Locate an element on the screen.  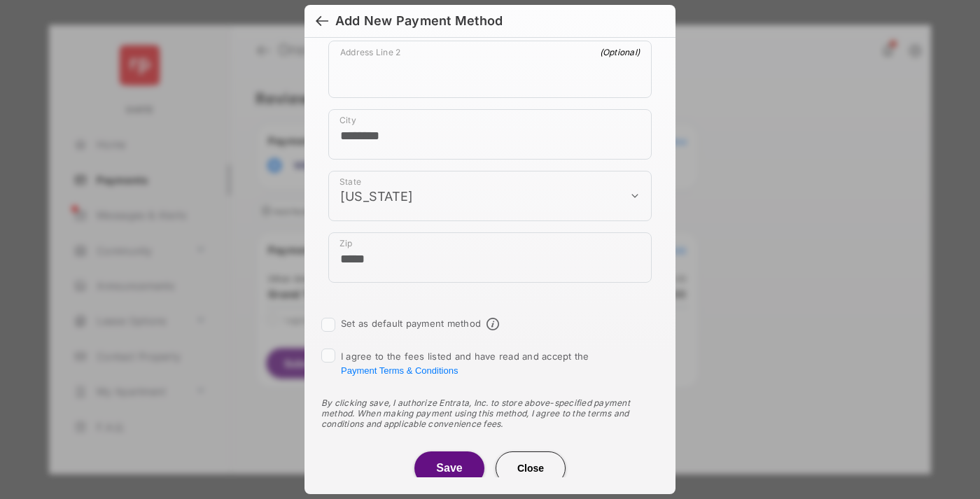
div: By clicking save, I authorize Entrata, Inc. to store above-specified payment method. When making ... is located at coordinates (490, 413).